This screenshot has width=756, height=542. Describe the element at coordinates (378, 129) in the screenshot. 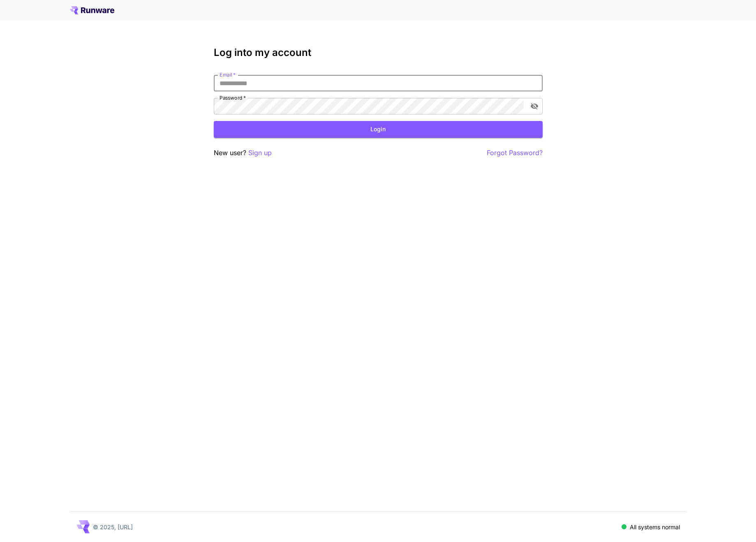

I see `button: Login` at that location.